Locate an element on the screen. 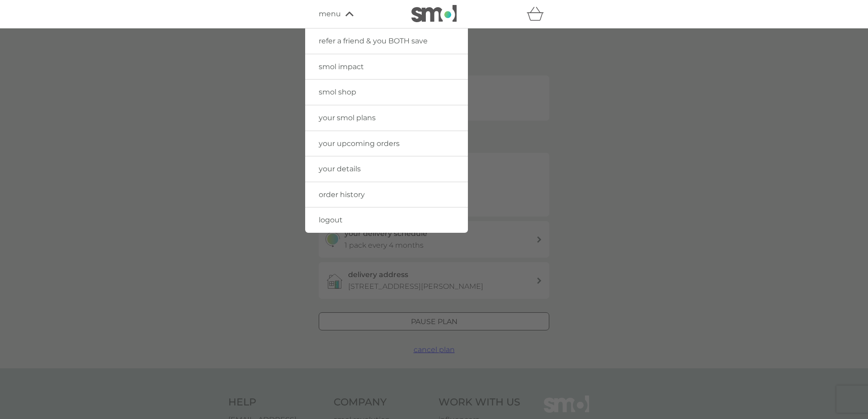 This screenshot has height=419, width=868. a: refer a friend & you BOTH save is located at coordinates (387, 41).